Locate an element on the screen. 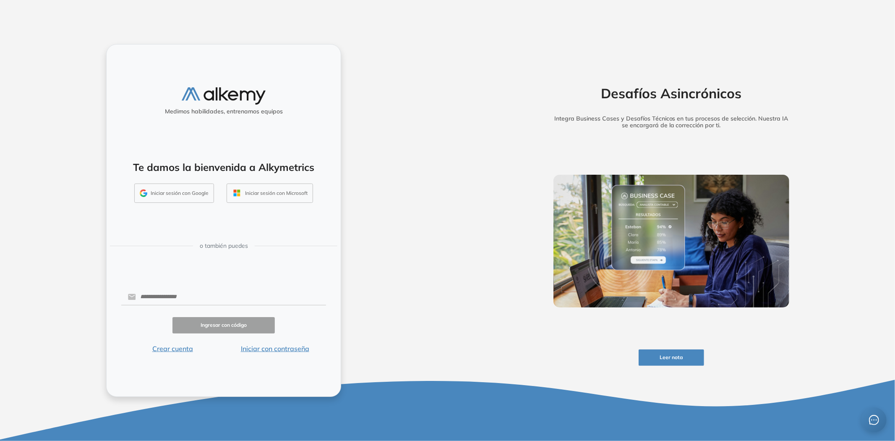 The image size is (895, 441). button: Ingresar con código is located at coordinates (224, 325).